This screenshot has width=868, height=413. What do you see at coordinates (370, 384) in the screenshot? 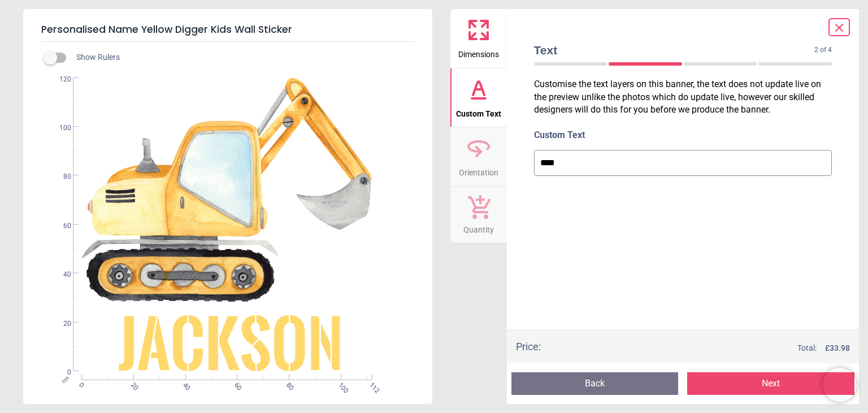
I see `span: 112` at bounding box center [370, 384].